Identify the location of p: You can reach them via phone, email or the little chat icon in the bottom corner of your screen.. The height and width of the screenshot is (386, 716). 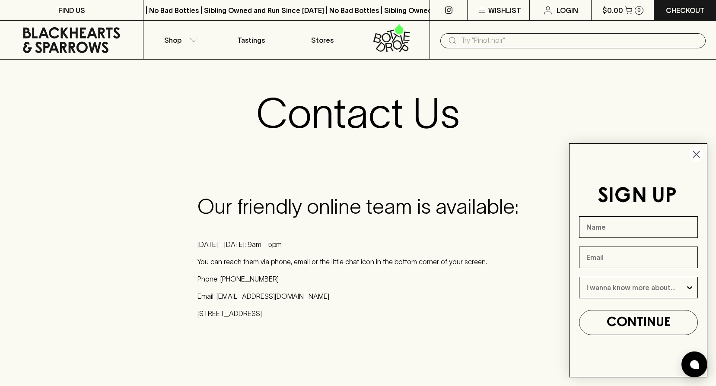
(358, 262).